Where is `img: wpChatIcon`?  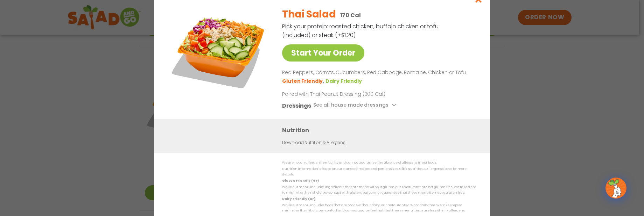
img: wpChatIcon is located at coordinates (616, 188).